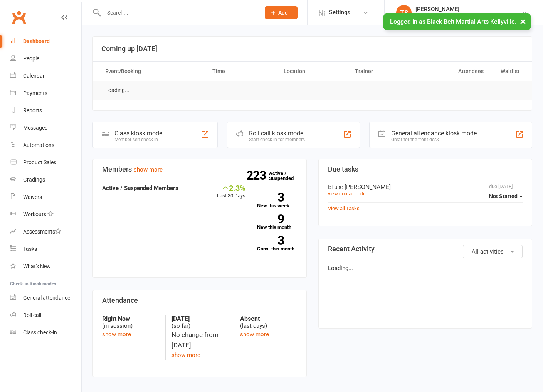 The width and height of the screenshot is (543, 392). I want to click on div: Roll call kiosk mode, so click(277, 133).